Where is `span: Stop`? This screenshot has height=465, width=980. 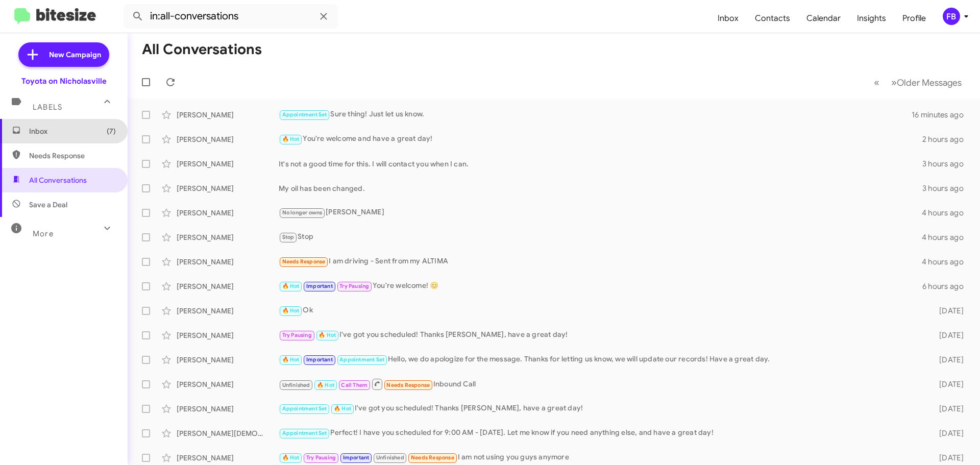
span: Stop is located at coordinates (288, 237).